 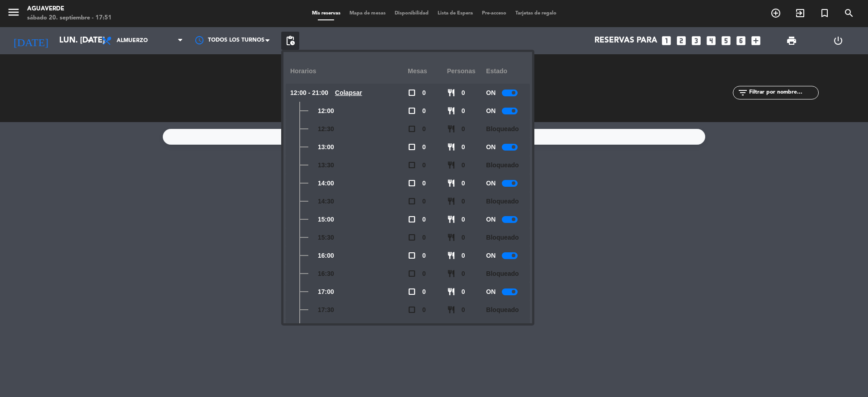 I want to click on i: add_box, so click(x=756, y=41).